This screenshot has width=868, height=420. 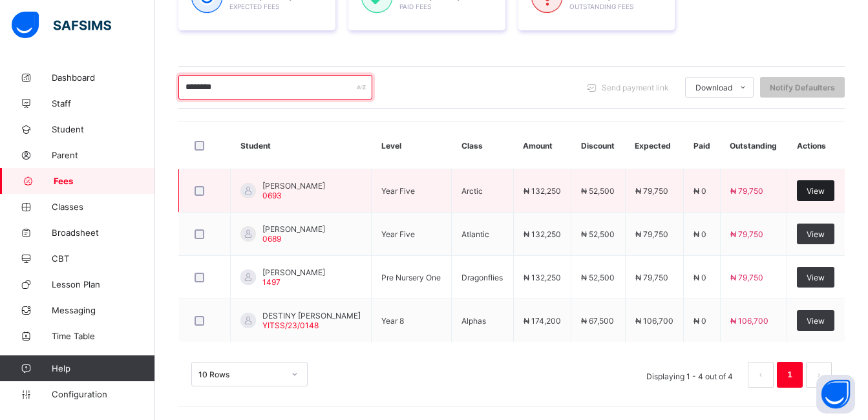 I want to click on span: 1497, so click(x=271, y=282).